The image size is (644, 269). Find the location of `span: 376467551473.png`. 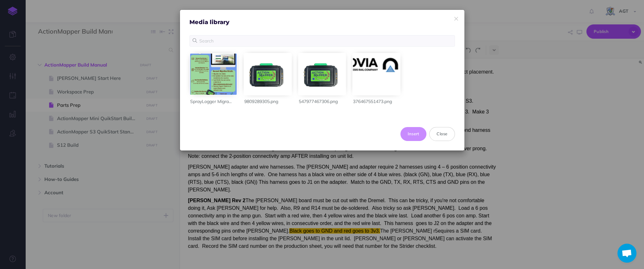

span: 376467551473.png is located at coordinates (372, 101).